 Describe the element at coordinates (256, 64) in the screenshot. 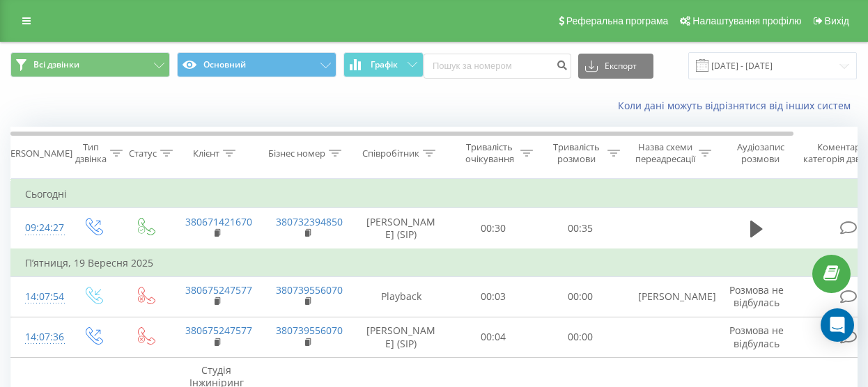

I see `button: Основний` at that location.